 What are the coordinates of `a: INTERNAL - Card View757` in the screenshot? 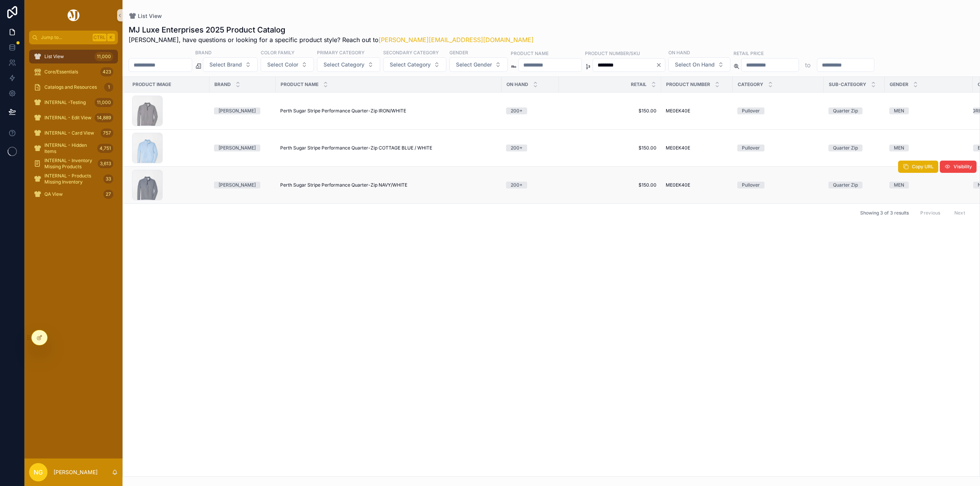 It's located at (73, 133).